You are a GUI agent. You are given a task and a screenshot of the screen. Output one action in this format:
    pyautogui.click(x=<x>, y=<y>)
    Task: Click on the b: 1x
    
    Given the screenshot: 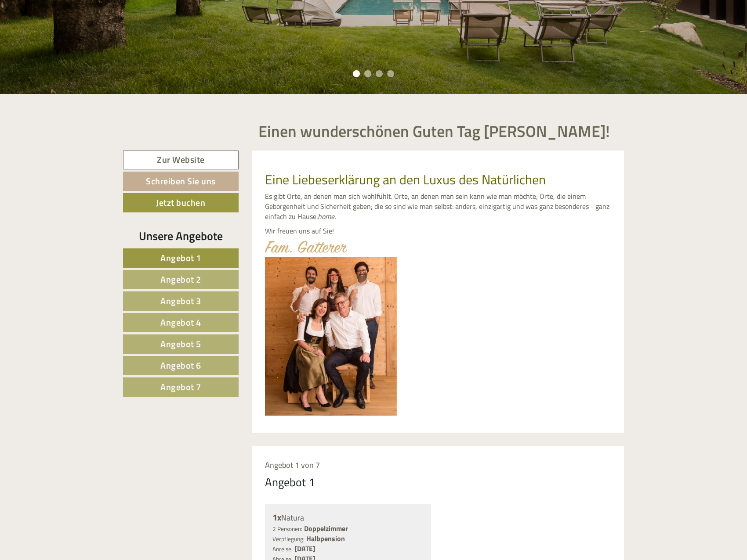 What is the action you would take?
    pyautogui.click(x=277, y=517)
    